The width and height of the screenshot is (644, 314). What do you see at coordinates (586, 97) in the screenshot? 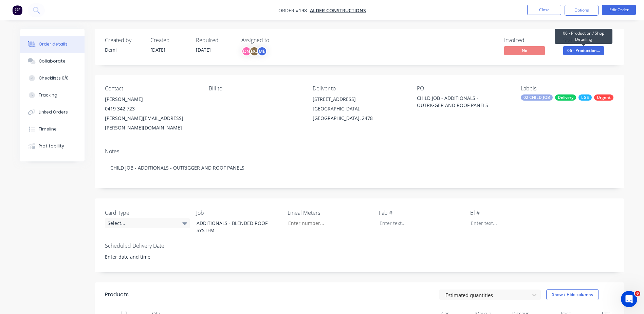
I see `div: LGS` at bounding box center [586, 97].